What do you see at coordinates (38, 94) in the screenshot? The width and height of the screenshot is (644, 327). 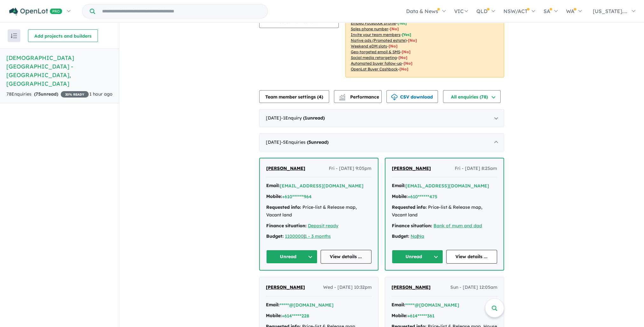 I see `span: 75` at bounding box center [38, 94].